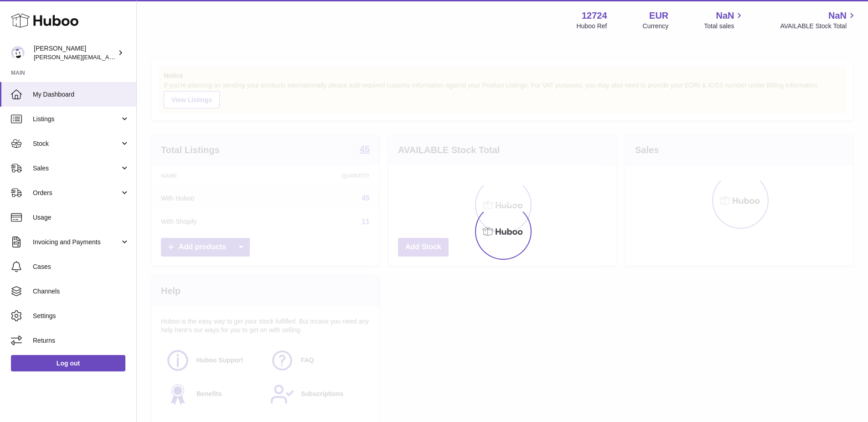 The height and width of the screenshot is (422, 868). Describe the element at coordinates (76, 242) in the screenshot. I see `span: Invoicing and Payments` at that location.